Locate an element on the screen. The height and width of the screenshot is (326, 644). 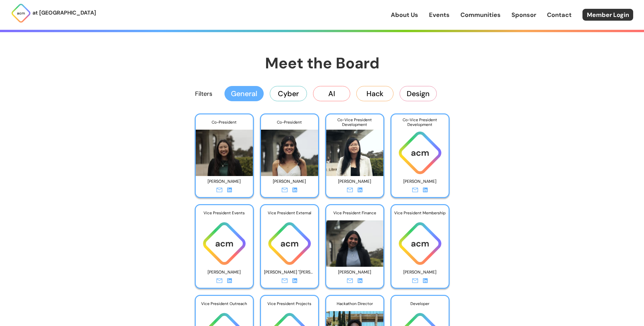
a: Member Login is located at coordinates (608, 15).